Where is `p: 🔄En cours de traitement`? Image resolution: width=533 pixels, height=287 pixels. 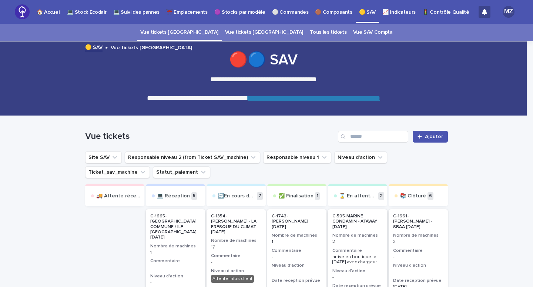
p: 🔄En cours de traitement is located at coordinates (237, 196).